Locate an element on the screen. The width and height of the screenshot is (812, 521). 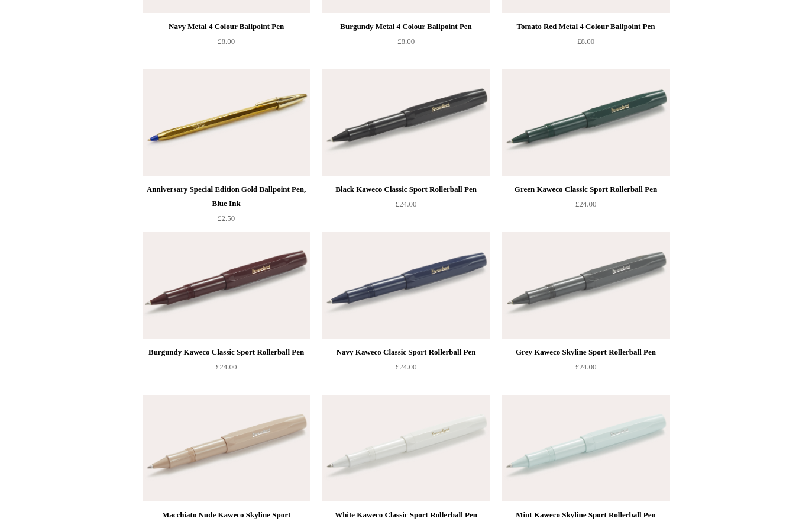
img: Navy Kaweco Classic Sport Rollerball Pen is located at coordinates (406, 286).